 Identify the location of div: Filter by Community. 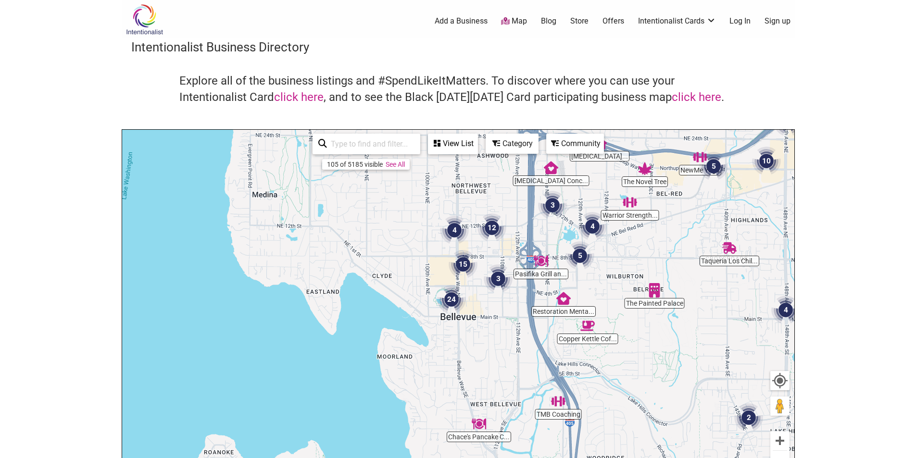
(575, 144).